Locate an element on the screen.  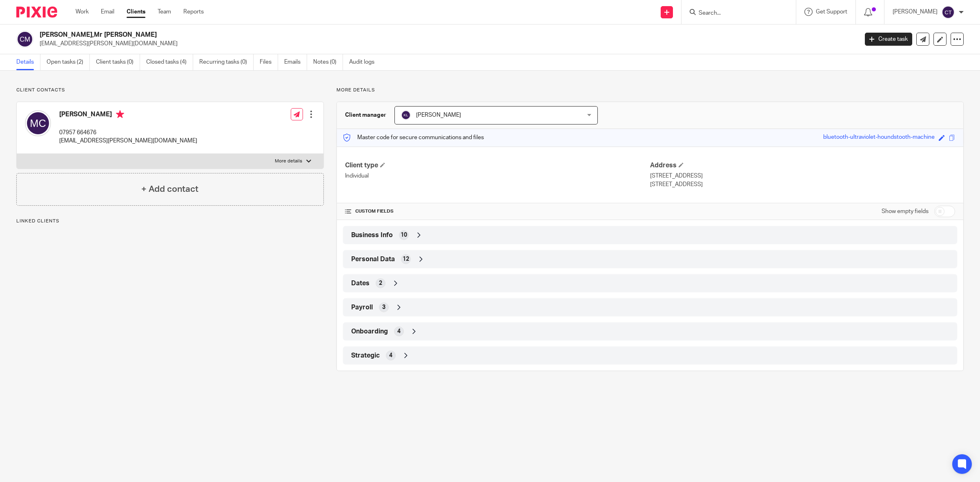
span: Personal Data is located at coordinates (372, 259).